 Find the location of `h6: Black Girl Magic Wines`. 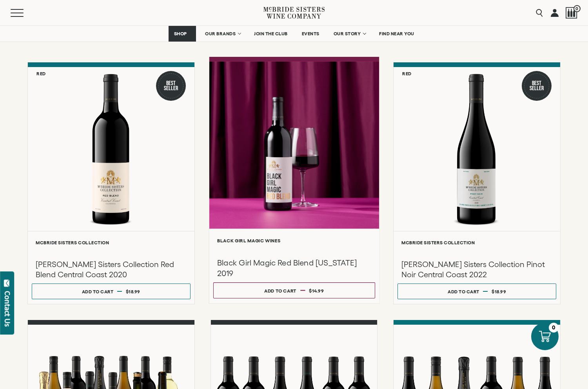

h6: Black Girl Magic Wines is located at coordinates (294, 240).